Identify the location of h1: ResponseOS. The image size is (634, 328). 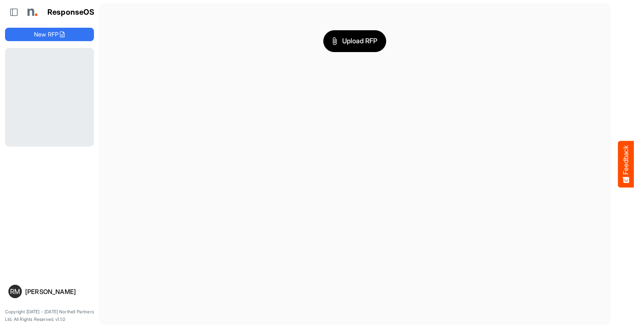
(71, 12).